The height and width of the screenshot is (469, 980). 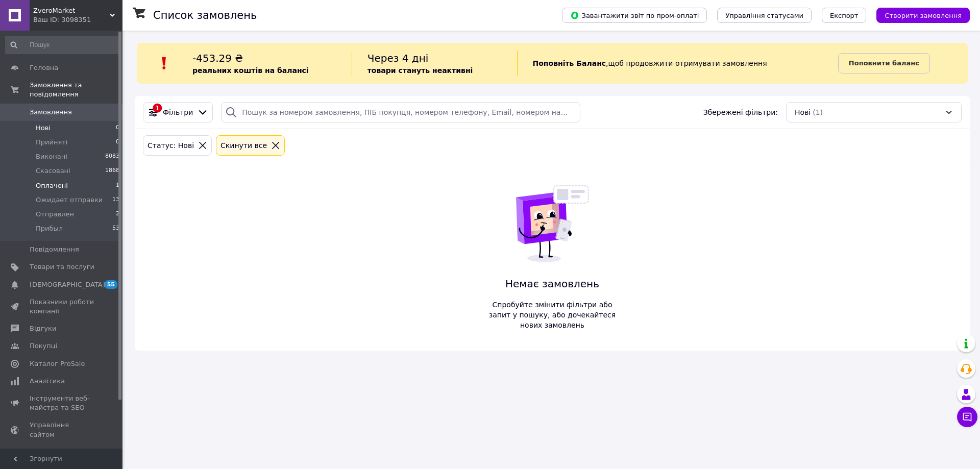 What do you see at coordinates (111, 285) in the screenshot?
I see `span: 55` at bounding box center [111, 285].